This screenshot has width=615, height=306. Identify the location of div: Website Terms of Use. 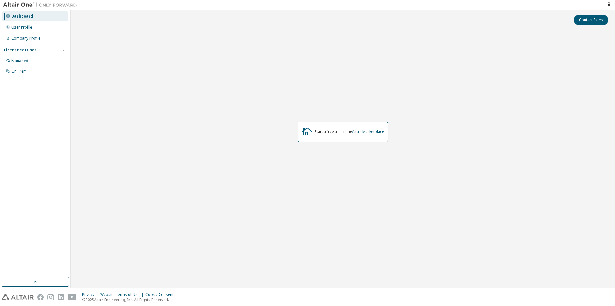
(123, 295).